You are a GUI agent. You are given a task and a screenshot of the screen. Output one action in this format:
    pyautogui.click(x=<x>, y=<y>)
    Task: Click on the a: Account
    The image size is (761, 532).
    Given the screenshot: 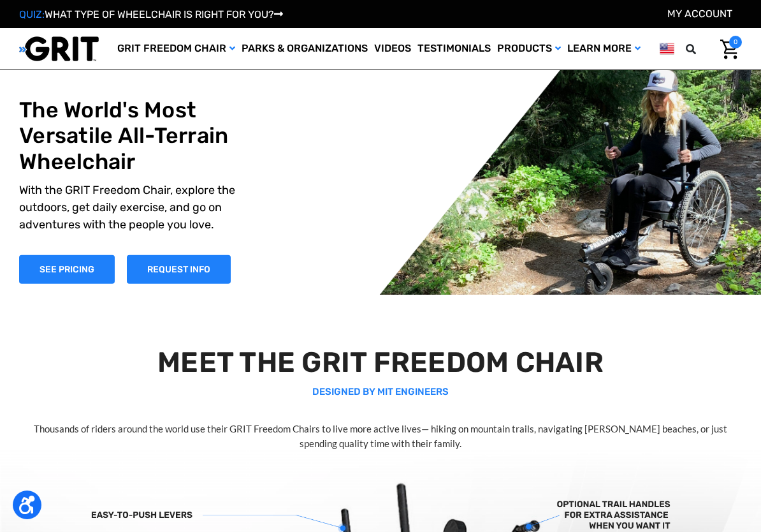 What is the action you would take?
    pyautogui.click(x=700, y=13)
    